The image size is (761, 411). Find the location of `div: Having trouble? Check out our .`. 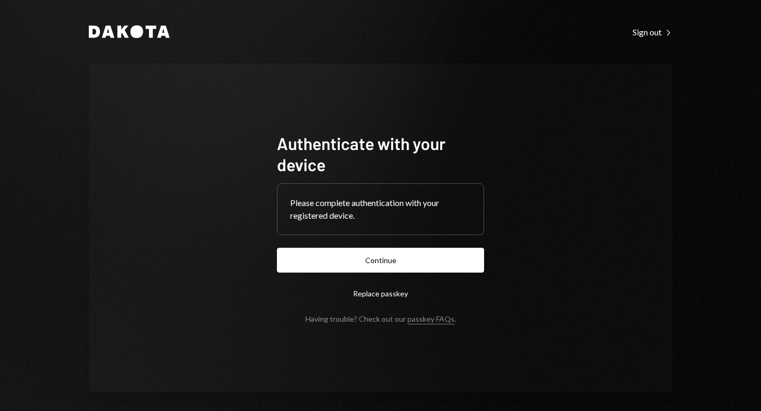

div: Having trouble? Check out our . is located at coordinates (381, 319).